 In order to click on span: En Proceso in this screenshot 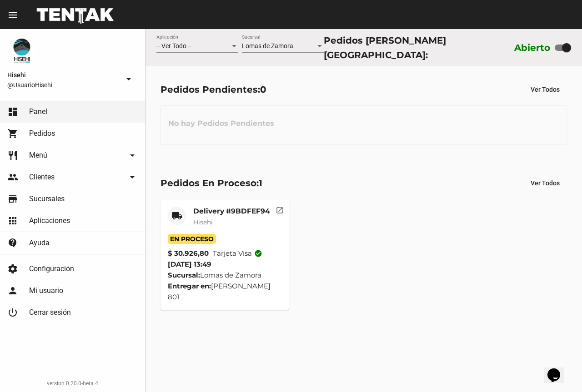, I will do `click(192, 239)`.